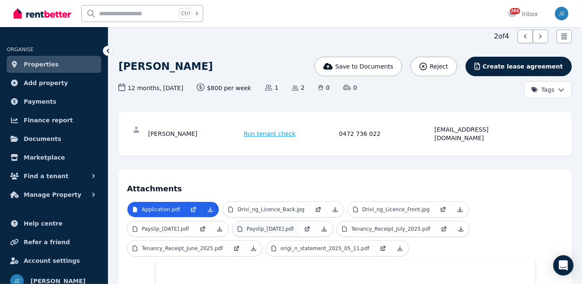  Describe the element at coordinates (523, 66) in the screenshot. I see `span: Create lease agreement` at that location.